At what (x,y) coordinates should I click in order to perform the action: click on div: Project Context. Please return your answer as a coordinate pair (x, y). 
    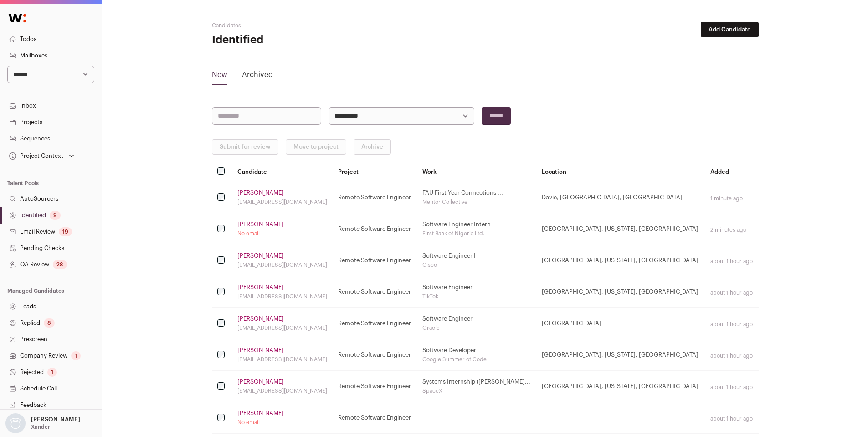
    Looking at the image, I should click on (35, 156).